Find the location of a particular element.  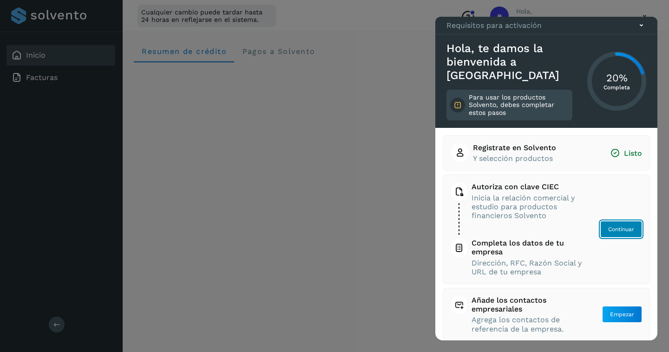

span: Y selección productos is located at coordinates (514, 158).